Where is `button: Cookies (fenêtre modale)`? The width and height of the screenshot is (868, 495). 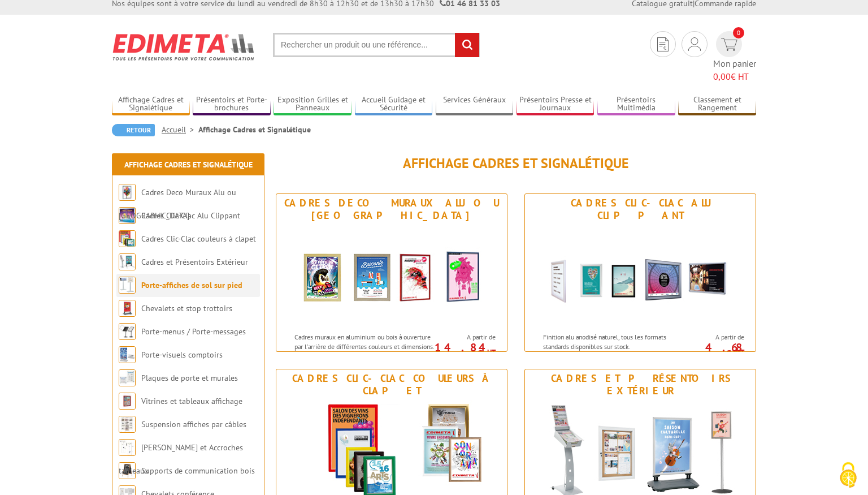
button: Cookies (fenêtre modale) is located at coordinates (848, 476).